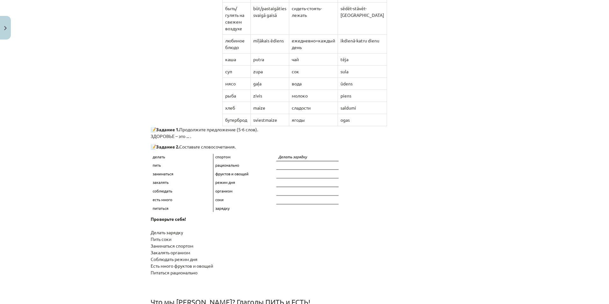  What do you see at coordinates (304, 133) in the screenshot?
I see `p: 📝 Продолжите предложение (5-6 слов). ЗДОРОВЬЕ – это ... .` at bounding box center [304, 133].